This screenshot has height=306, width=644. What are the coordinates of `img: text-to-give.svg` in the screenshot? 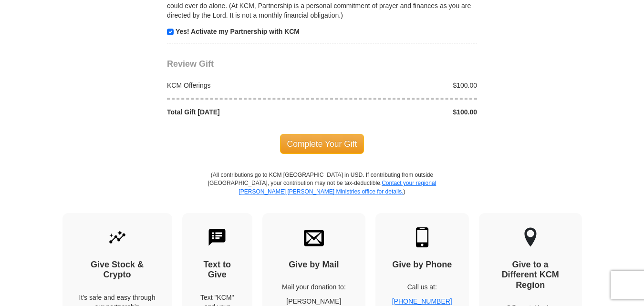 It's located at (217, 237).